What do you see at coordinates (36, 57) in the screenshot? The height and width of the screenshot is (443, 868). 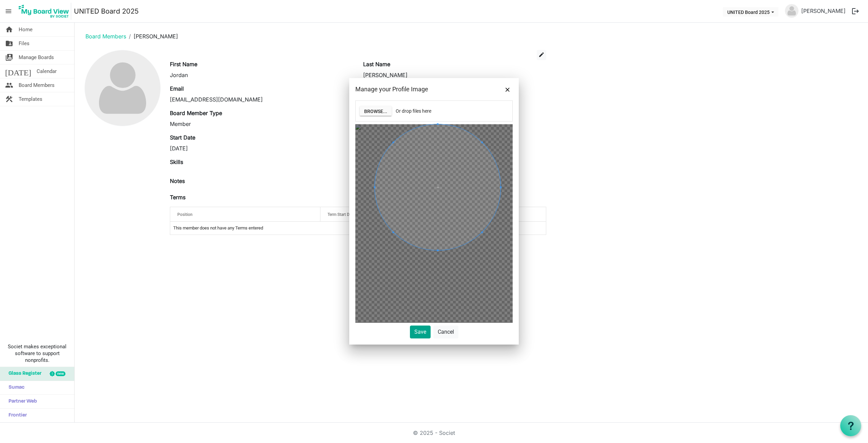 I see `span: Manage Boards` at bounding box center [36, 57].